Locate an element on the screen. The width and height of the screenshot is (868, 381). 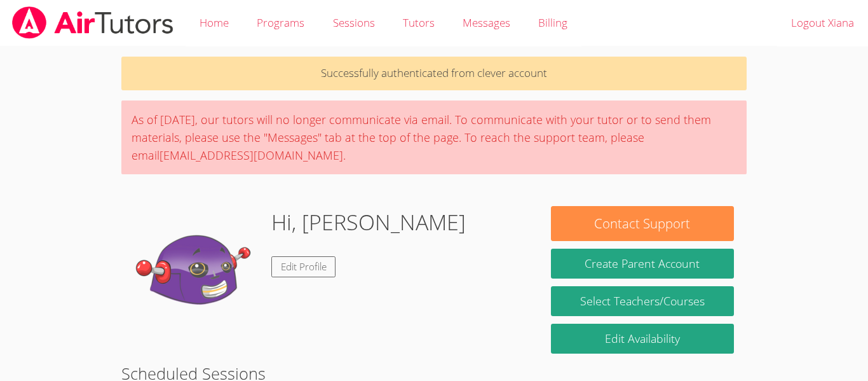
button: Create Parent Account is located at coordinates (642, 263).